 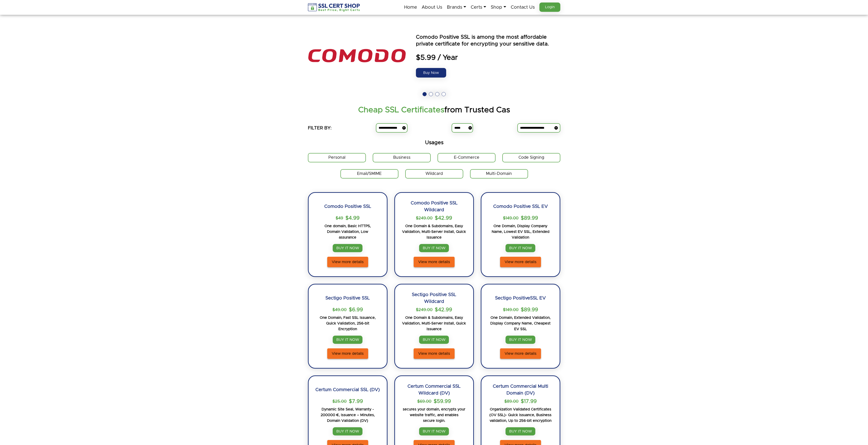 I want to click on p: One Domain, Extended Validation, Display Company Name, Cheapest EV SSL, so click(x=520, y=323).